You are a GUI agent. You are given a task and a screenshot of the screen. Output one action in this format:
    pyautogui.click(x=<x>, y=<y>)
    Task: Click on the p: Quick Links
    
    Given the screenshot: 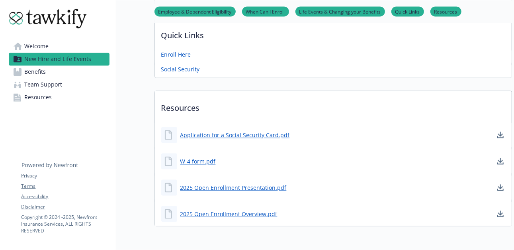 What is the action you would take?
    pyautogui.click(x=333, y=33)
    